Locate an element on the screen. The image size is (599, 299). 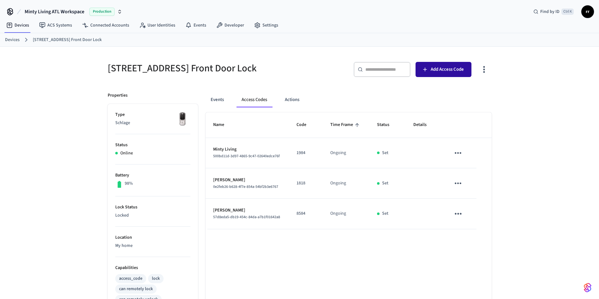
div: can remotely lock is located at coordinates (136, 289).